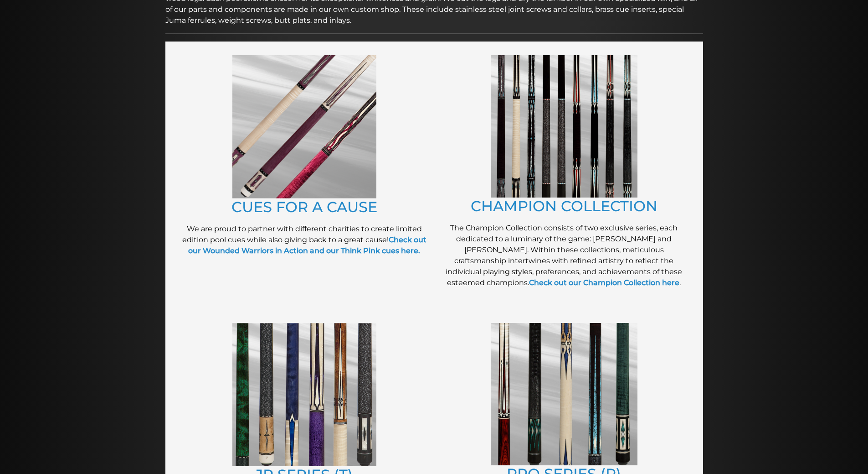 Image resolution: width=868 pixels, height=474 pixels. What do you see at coordinates (304, 239) in the screenshot?
I see `p: We are proud to partner with different charities to create limited edition pool cues while also g...` at bounding box center [304, 239].